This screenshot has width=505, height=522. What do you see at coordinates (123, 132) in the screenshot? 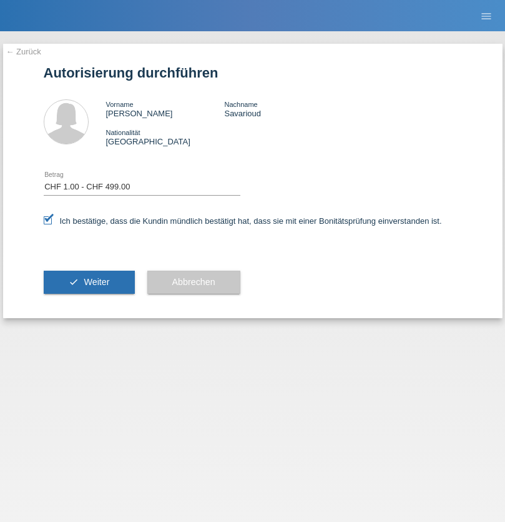
I see `span: Nationalität` at bounding box center [123, 132].